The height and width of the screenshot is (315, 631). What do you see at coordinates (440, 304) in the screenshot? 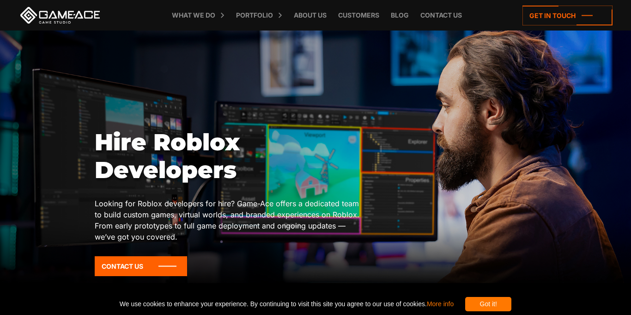
I see `a: More info` at bounding box center [440, 304].